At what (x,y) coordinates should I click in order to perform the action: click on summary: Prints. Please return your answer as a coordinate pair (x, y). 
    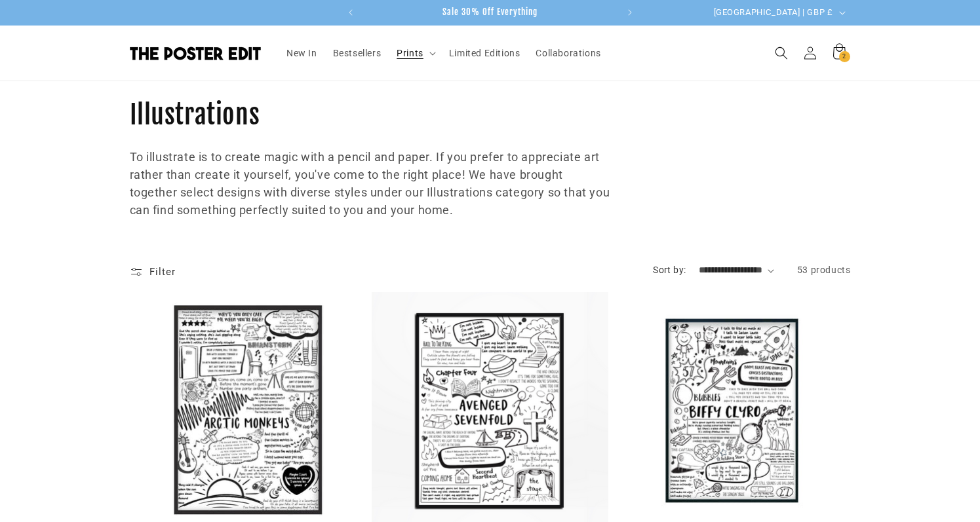
    Looking at the image, I should click on (415, 53).